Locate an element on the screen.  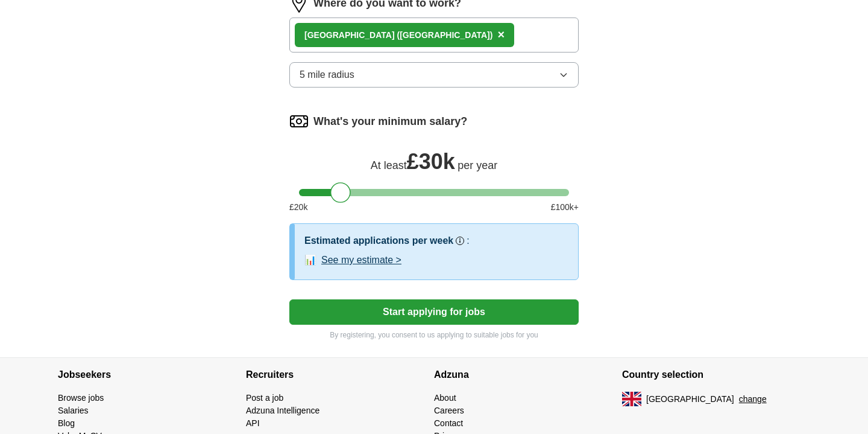
a: Post a job is located at coordinates (265, 398).